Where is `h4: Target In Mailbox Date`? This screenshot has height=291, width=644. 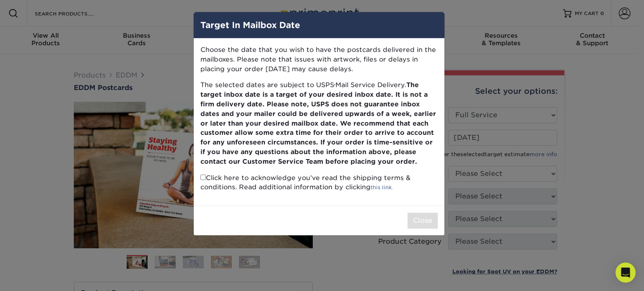
h4: Target In Mailbox Date is located at coordinates (319, 25).